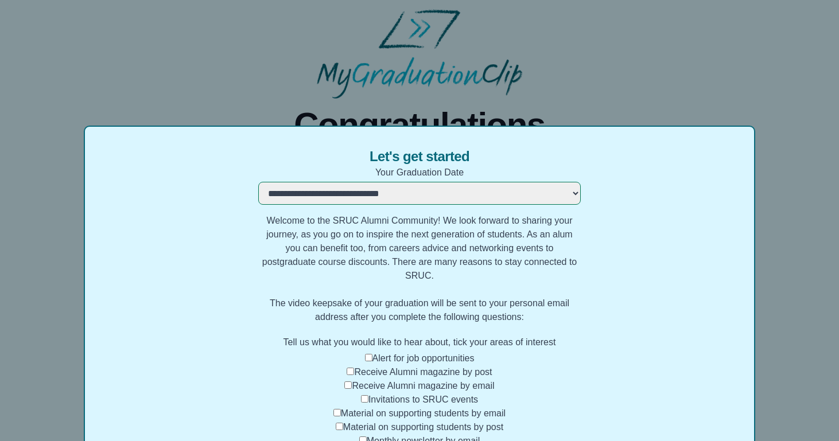  Describe the element at coordinates (419, 269) in the screenshot. I see `p: Welcome to the SRUC Alumni Community! We look forward to sharing your journey, as you go on to in...` at that location.